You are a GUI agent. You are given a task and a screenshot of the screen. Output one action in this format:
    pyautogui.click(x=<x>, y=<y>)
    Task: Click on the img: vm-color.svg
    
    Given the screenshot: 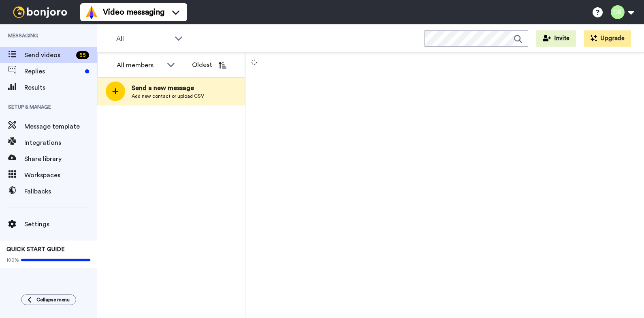 What is the action you would take?
    pyautogui.click(x=91, y=12)
    